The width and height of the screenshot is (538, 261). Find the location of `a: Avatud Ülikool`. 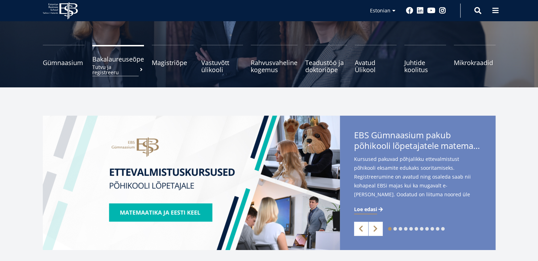

a: Avatud Ülikool is located at coordinates (376, 59).